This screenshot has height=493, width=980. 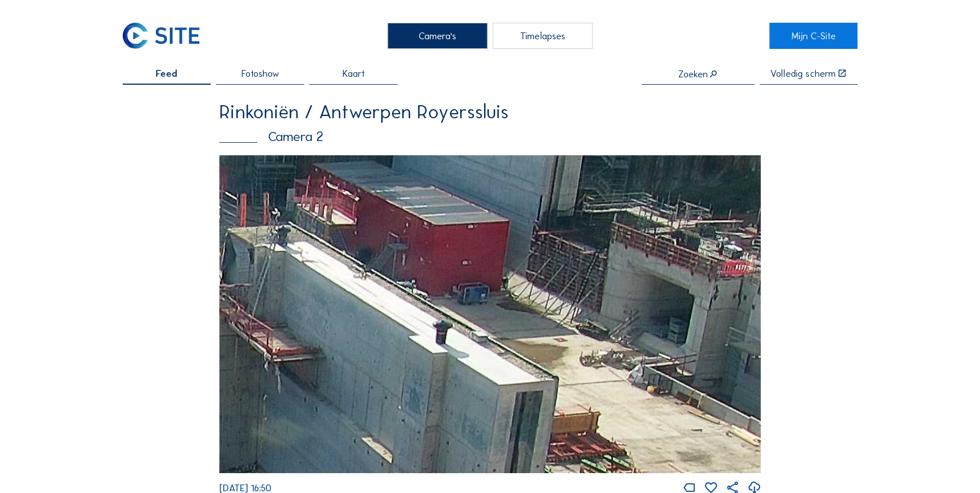 What do you see at coordinates (161, 36) in the screenshot?
I see `img: C-SITE Logo` at bounding box center [161, 36].